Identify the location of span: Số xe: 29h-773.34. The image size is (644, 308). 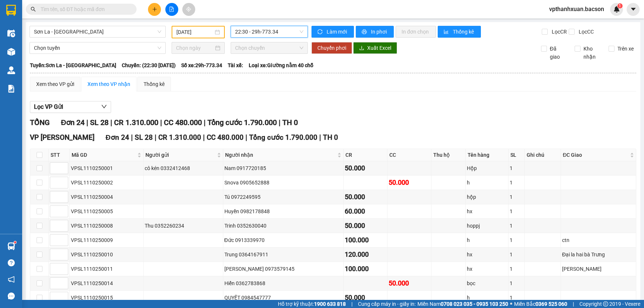
(202, 65).